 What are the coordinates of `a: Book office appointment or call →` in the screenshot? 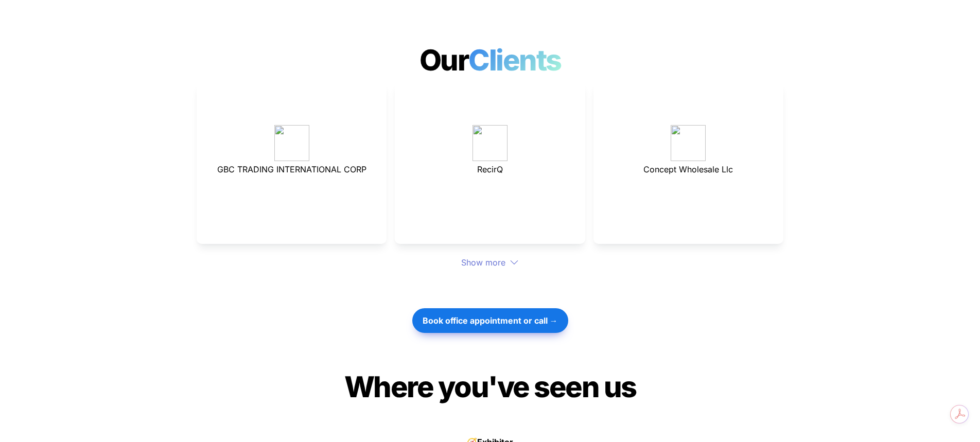 It's located at (490, 320).